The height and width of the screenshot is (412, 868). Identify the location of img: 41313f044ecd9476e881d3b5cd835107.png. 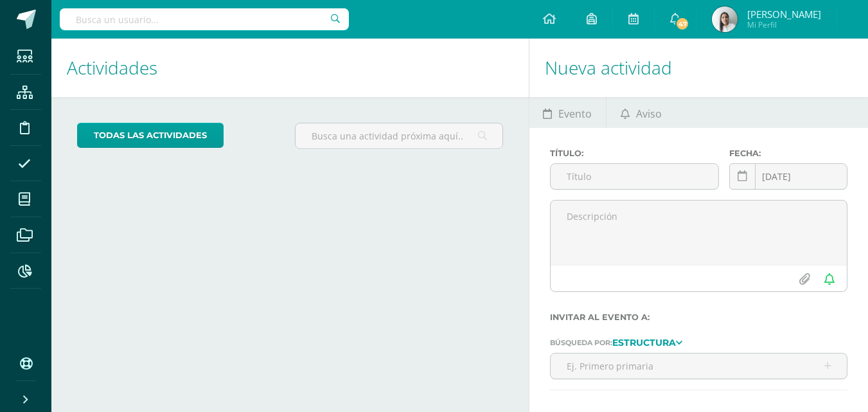
(725, 19).